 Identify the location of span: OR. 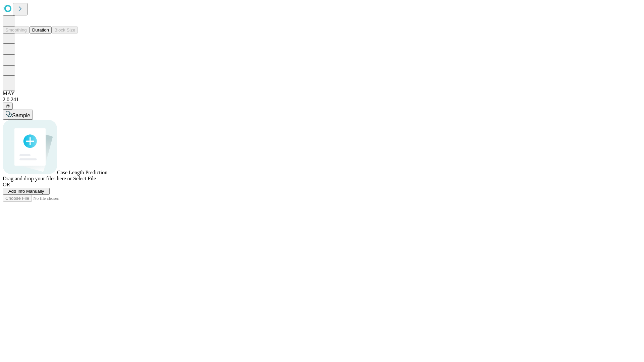
(7, 184).